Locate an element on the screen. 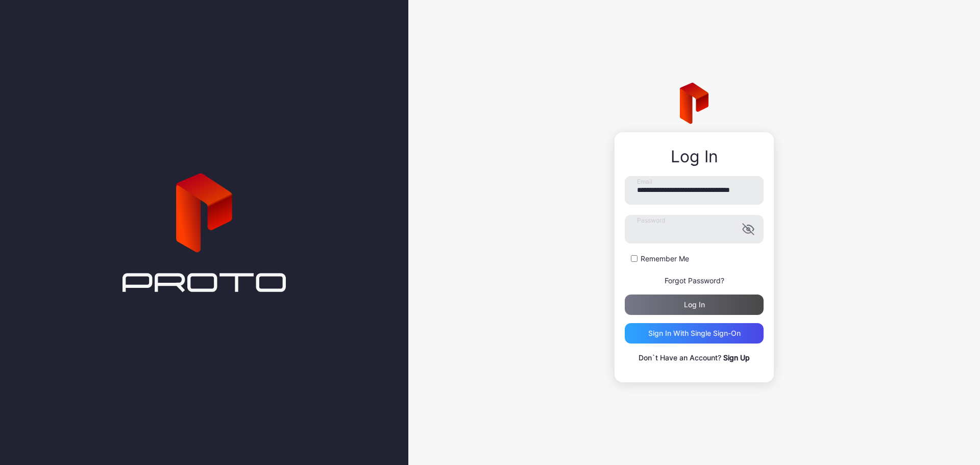 Image resolution: width=980 pixels, height=465 pixels. label: Remember Me is located at coordinates (664, 259).